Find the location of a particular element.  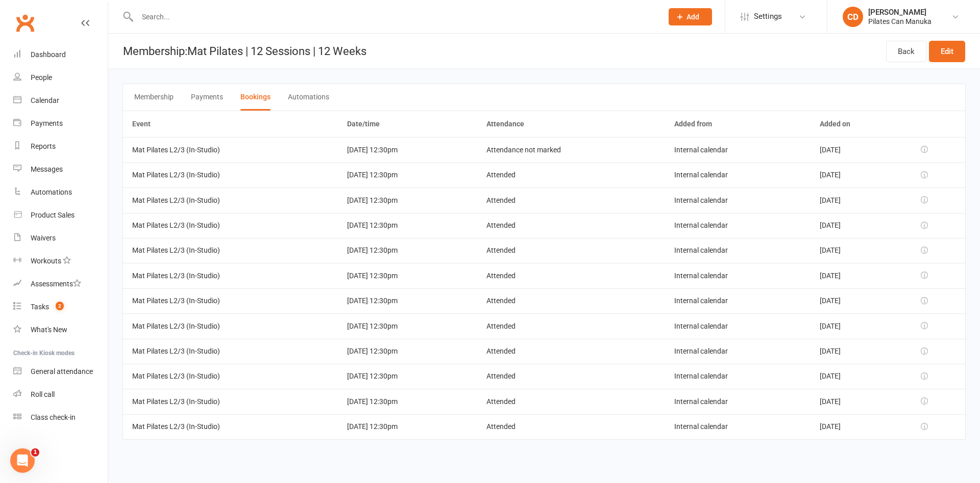

a: Automations is located at coordinates (60, 192).